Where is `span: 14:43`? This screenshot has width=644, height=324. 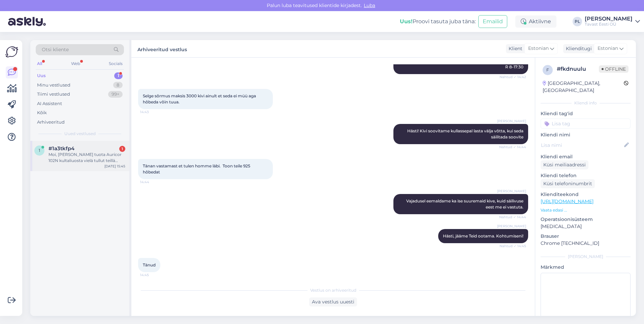
span: 14:43 is located at coordinates (153, 112).